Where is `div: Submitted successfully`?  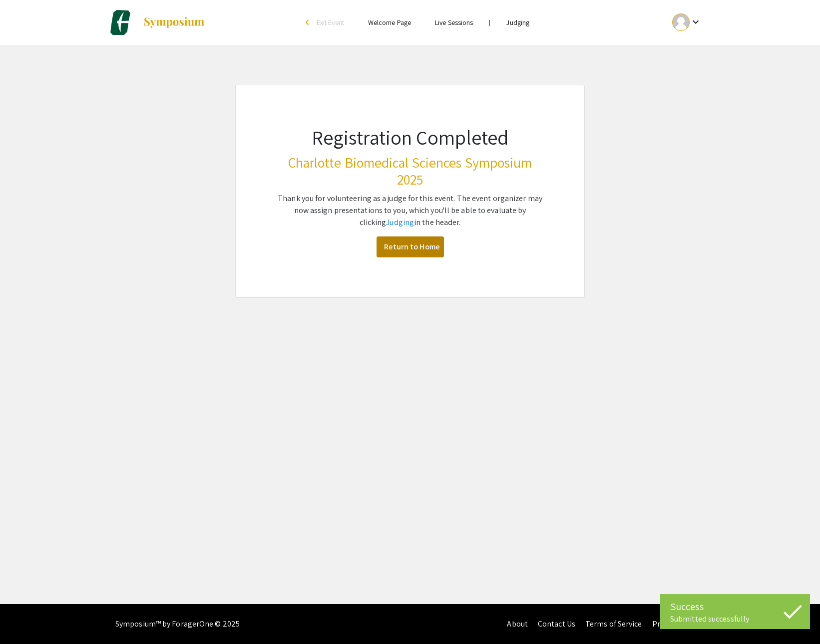
div: Submitted successfully is located at coordinates (735, 619).